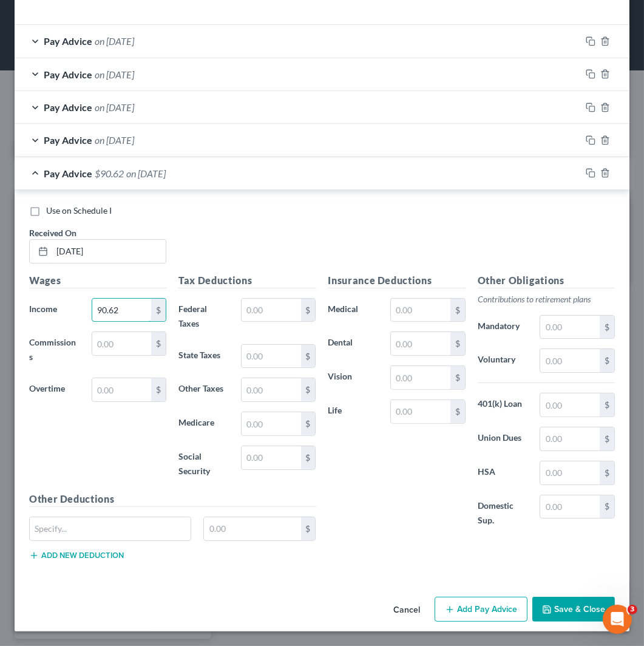  I want to click on label: Commissions, so click(54, 350).